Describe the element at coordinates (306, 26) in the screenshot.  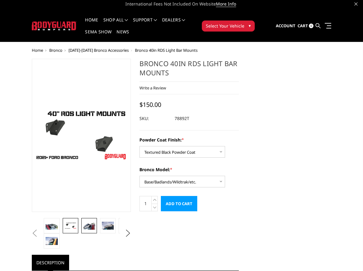
I see `a: Cart 0` at that location.